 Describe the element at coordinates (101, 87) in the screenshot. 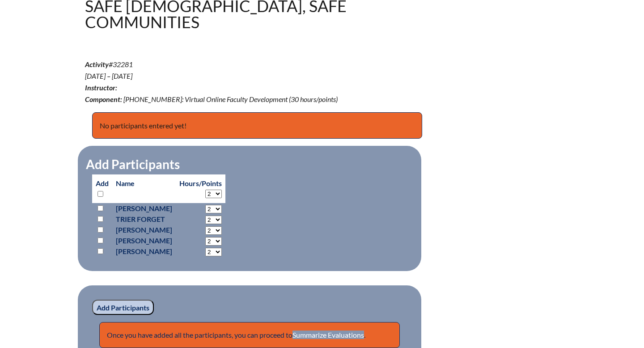

I see `b: Instructor:` at that location.